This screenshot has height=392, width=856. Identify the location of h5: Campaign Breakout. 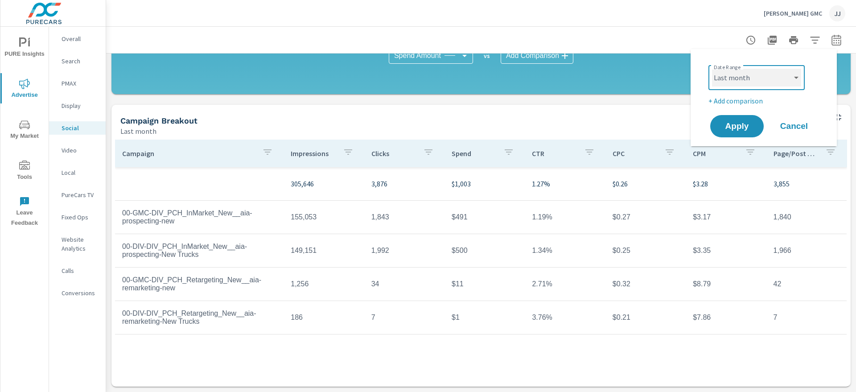
(159, 120).